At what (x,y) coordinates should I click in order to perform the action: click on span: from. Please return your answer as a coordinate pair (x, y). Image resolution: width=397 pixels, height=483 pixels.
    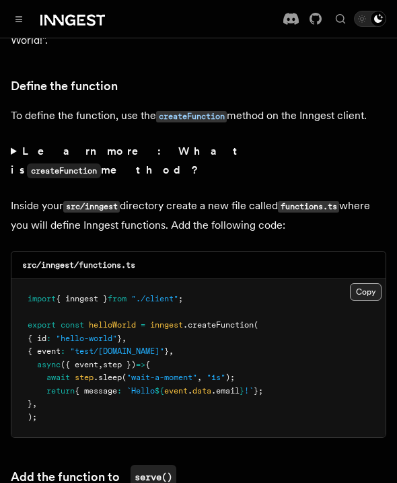
    Looking at the image, I should click on (117, 299).